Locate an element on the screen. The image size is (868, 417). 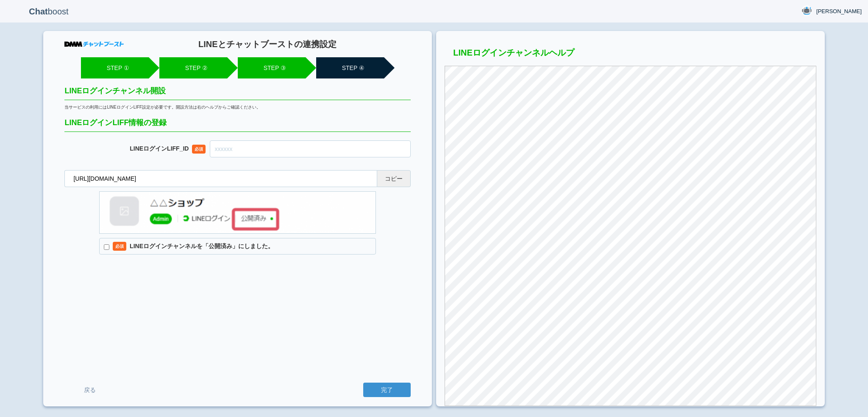
img: LINEログインチャンネル情報の登録確認 is located at coordinates (237, 213).